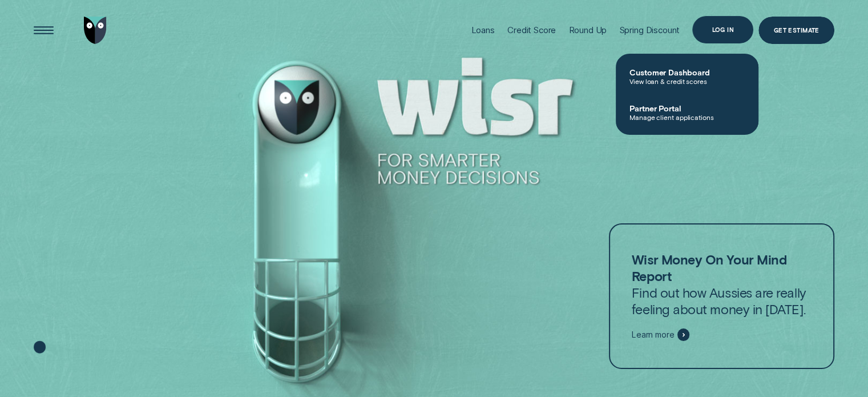 This screenshot has width=868, height=397. I want to click on strong: Wisr Money On Your Mind Report, so click(709, 268).